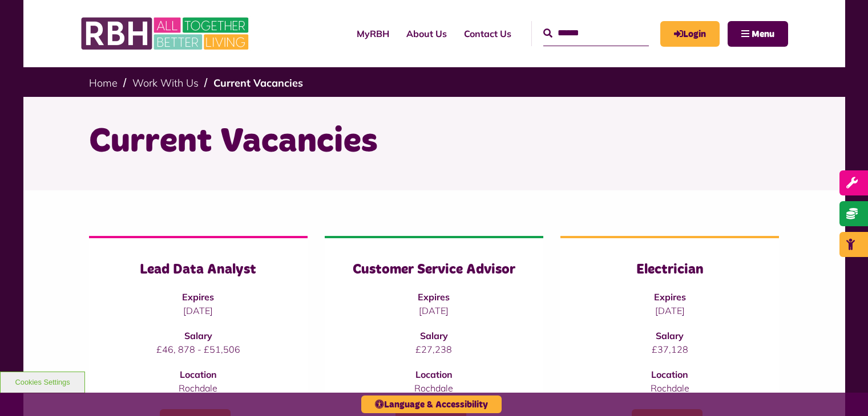 Image resolution: width=868 pixels, height=416 pixels. What do you see at coordinates (434, 270) in the screenshot?
I see `h3: Customer Service Advisor` at bounding box center [434, 270].